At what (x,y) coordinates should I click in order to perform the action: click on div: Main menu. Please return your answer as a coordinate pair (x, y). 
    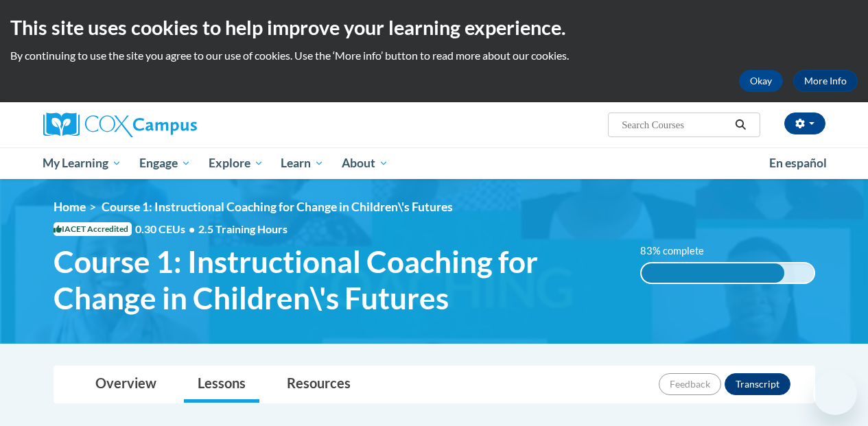
    Looking at the image, I should click on (434, 164).